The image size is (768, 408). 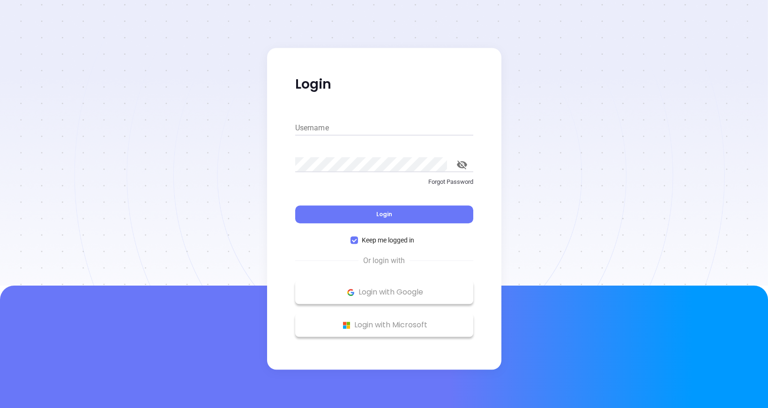 What do you see at coordinates (384, 325) in the screenshot?
I see `p: Login with Microsoft` at bounding box center [384, 325].